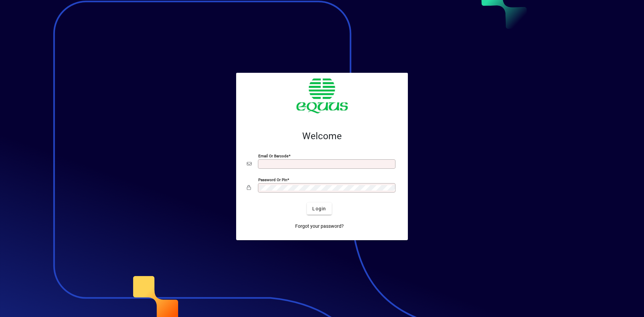 The height and width of the screenshot is (317, 644). I want to click on span: Login, so click(319, 209).